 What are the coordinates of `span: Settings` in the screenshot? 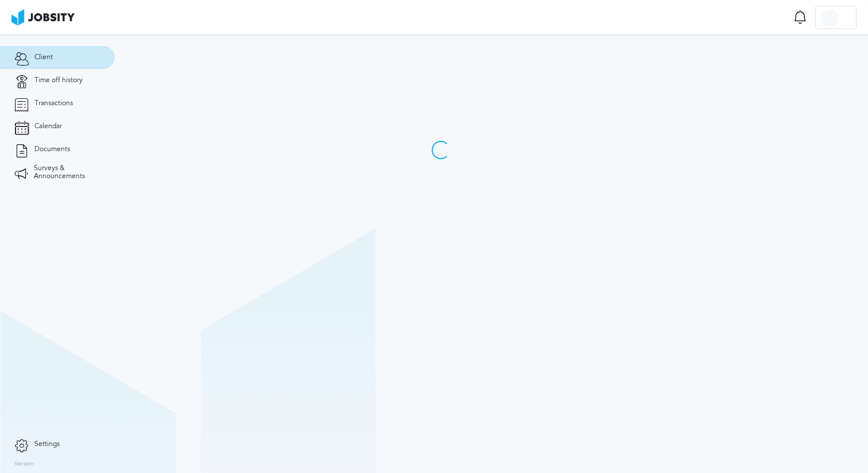 It's located at (47, 444).